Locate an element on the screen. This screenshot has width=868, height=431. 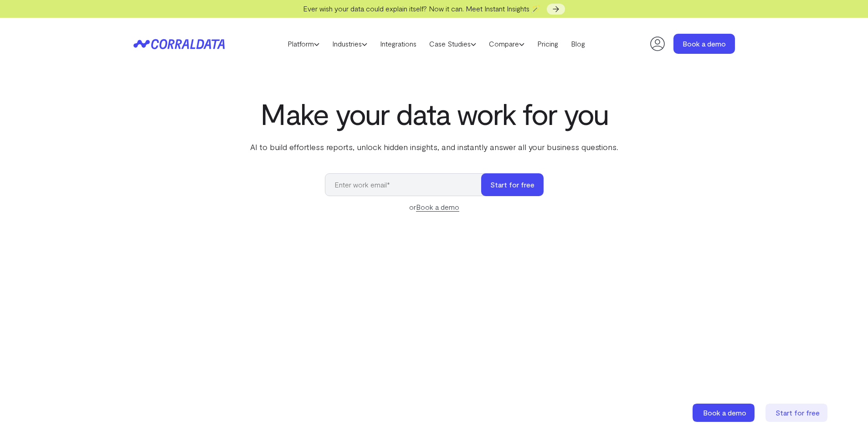
div: or is located at coordinates (434, 207).